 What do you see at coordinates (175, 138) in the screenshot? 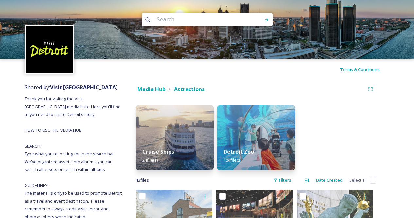
I see `img: CruiseShip_Detroit_21_VisitDetroit_PC_ScottWest.jpg` at bounding box center [175, 138].